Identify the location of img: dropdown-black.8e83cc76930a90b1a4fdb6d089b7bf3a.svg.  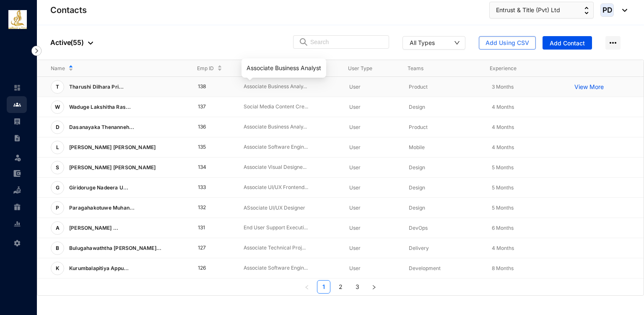
(622, 10).